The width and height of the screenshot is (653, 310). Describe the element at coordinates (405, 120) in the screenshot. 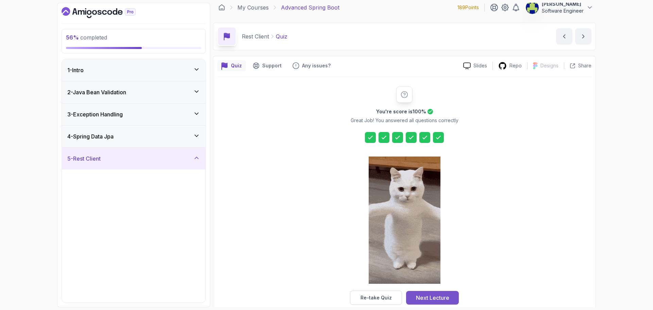

I see `p: Great Job! You answered all questions correctly` at that location.